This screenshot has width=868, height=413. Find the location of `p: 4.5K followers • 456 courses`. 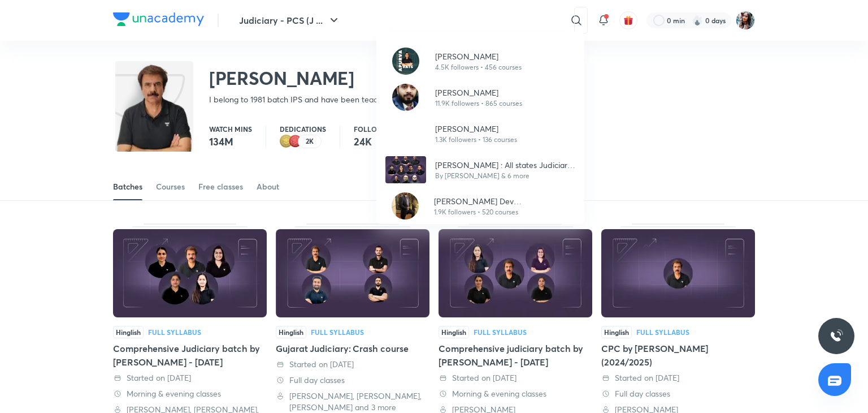

p: 4.5K followers • 456 courses is located at coordinates (478, 67).